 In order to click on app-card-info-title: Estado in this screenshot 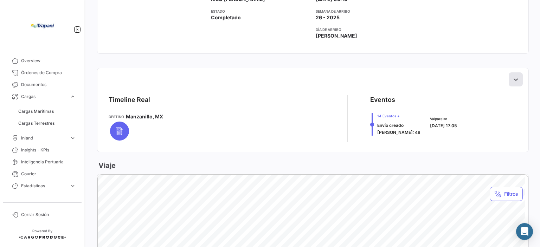, I will do `click(261, 11)`.